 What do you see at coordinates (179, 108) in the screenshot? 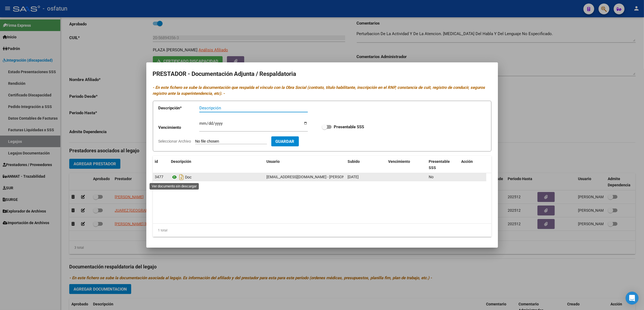
I see `p: Descripción` at bounding box center [179, 108].